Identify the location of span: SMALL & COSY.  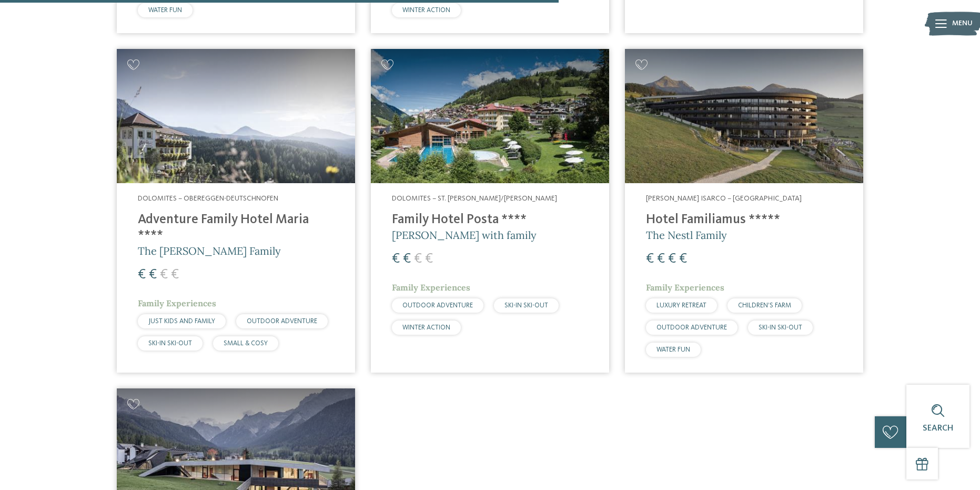
(245, 343).